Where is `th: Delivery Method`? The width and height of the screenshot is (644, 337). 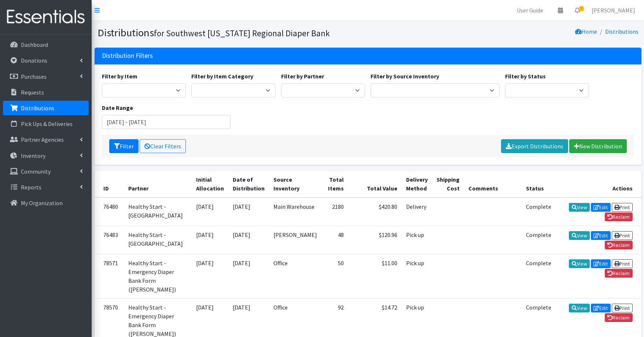
th: Delivery Method is located at coordinates (417, 184).